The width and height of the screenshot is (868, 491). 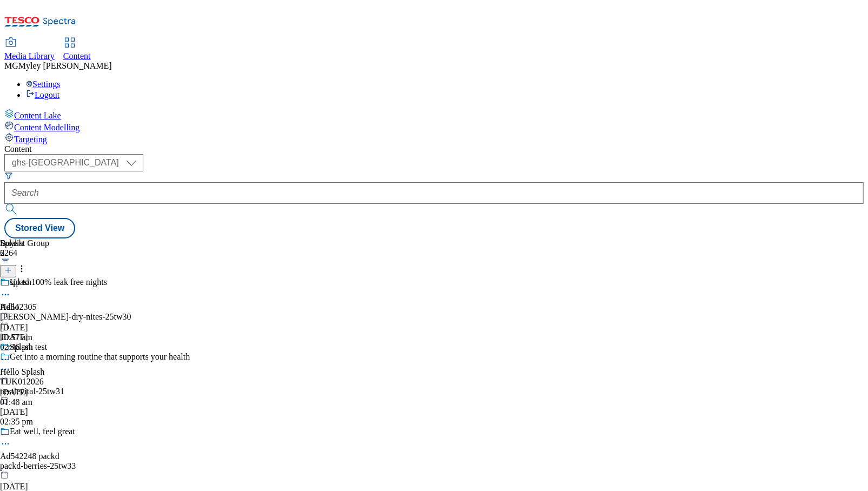 I want to click on span: Content, so click(x=76, y=56).